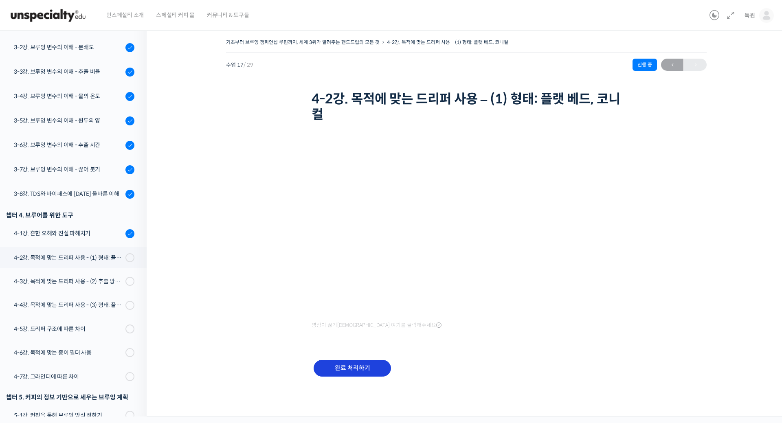 This screenshot has width=782, height=423. Describe the element at coordinates (68, 47) in the screenshot. I see `div: 3-2강. 브루잉 변수의 이해 - 분쇄도` at that location.